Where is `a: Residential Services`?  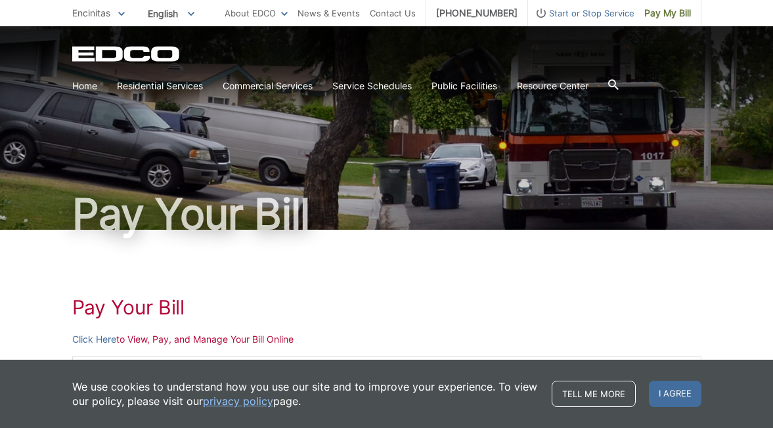 a: Residential Services is located at coordinates (160, 86).